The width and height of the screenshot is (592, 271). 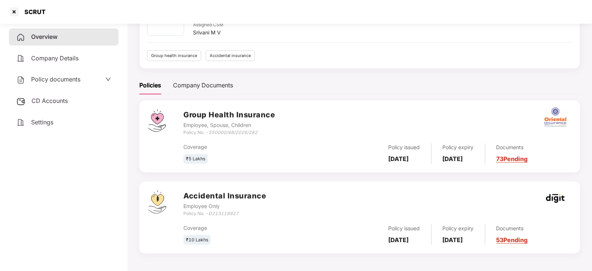 I want to click on i: D213118927, so click(x=224, y=214).